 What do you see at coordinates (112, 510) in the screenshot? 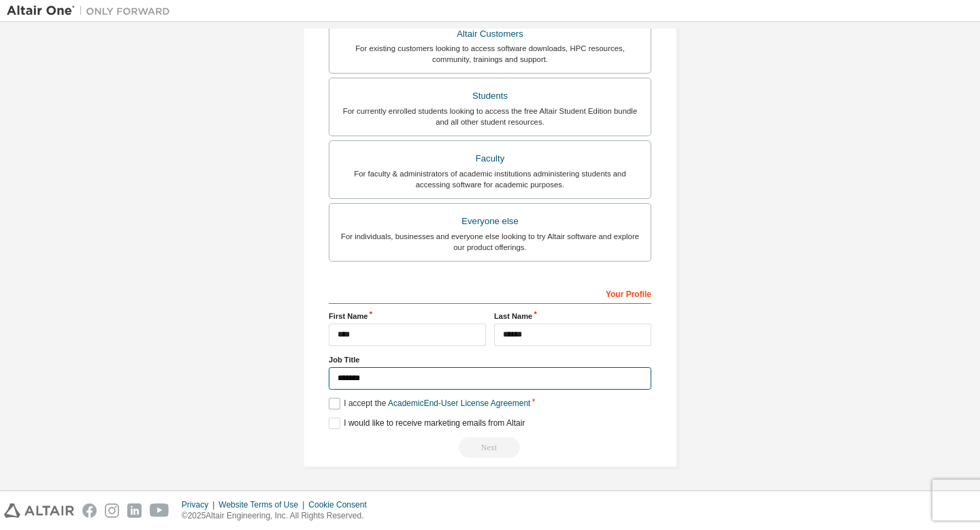
I see `img: instagram.svg` at bounding box center [112, 510].